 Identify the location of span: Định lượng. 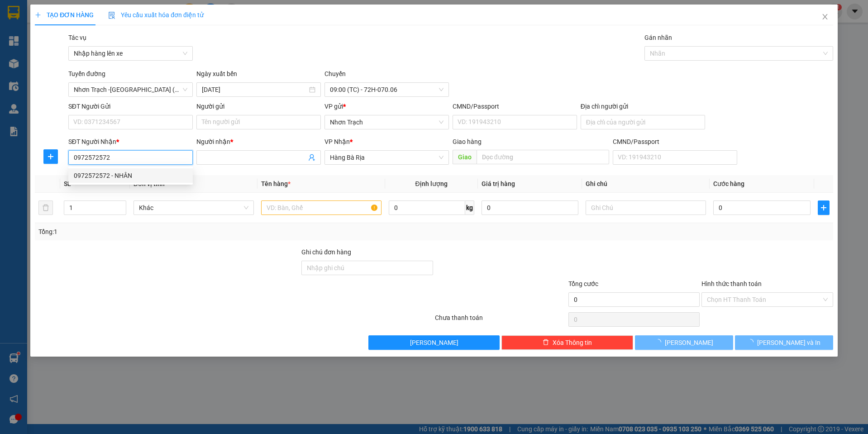
(431, 184).